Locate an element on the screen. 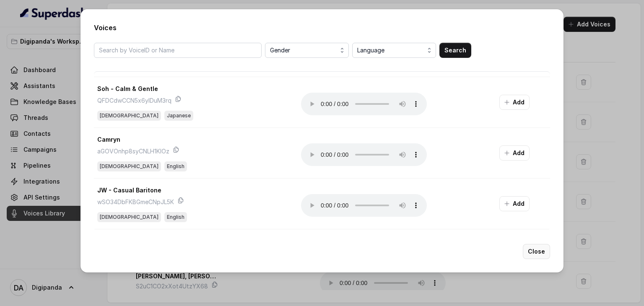  span: Japanese is located at coordinates (179, 116).